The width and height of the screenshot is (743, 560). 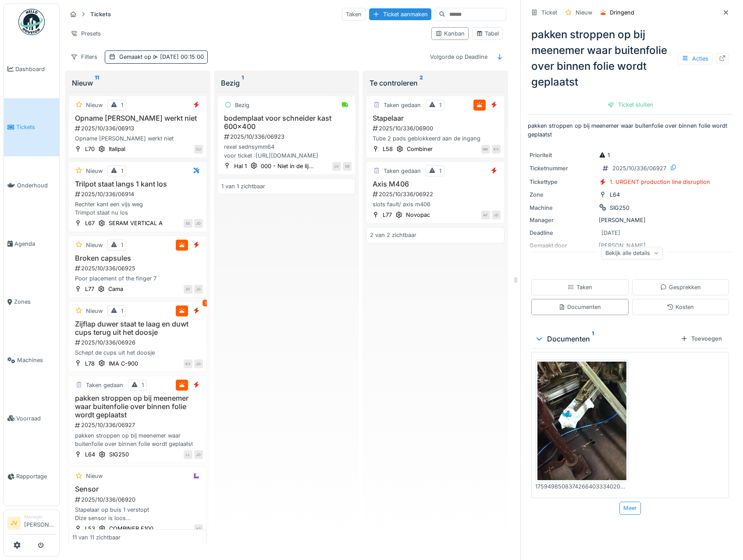 What do you see at coordinates (436, 118) in the screenshot?
I see `h3: Stapelaar` at bounding box center [436, 118].